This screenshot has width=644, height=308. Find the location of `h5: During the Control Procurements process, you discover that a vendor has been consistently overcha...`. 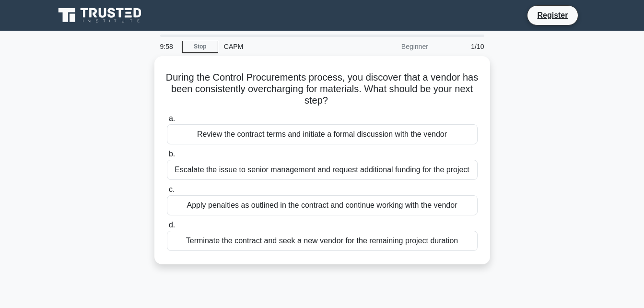

h5: During the Control Procurements process, you discover that a vendor has been consistently overcha... is located at coordinates (322, 90).